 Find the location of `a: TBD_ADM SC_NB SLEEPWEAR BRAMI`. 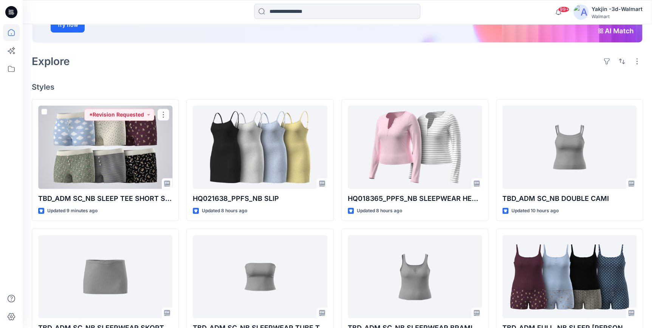

a: TBD_ADM SC_NB SLEEPWEAR BRAMI is located at coordinates (415, 276).